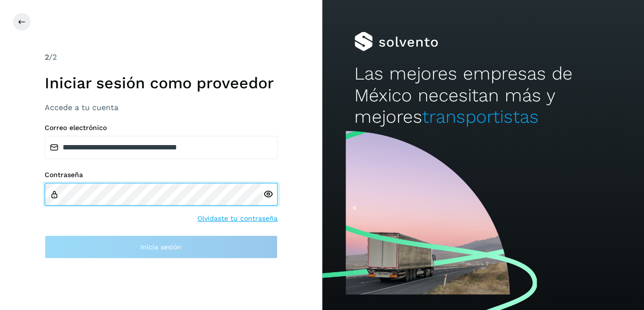  I want to click on button: Inicia sesión, so click(161, 247).